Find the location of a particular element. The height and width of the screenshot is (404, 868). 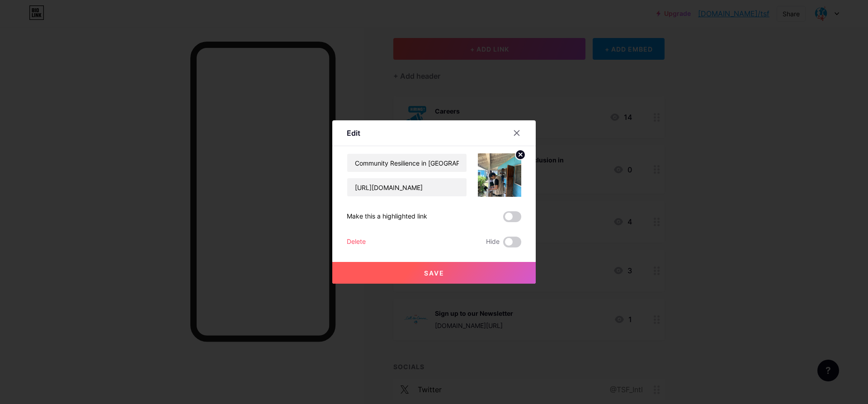

img: link_thumbnail is located at coordinates (499, 175).